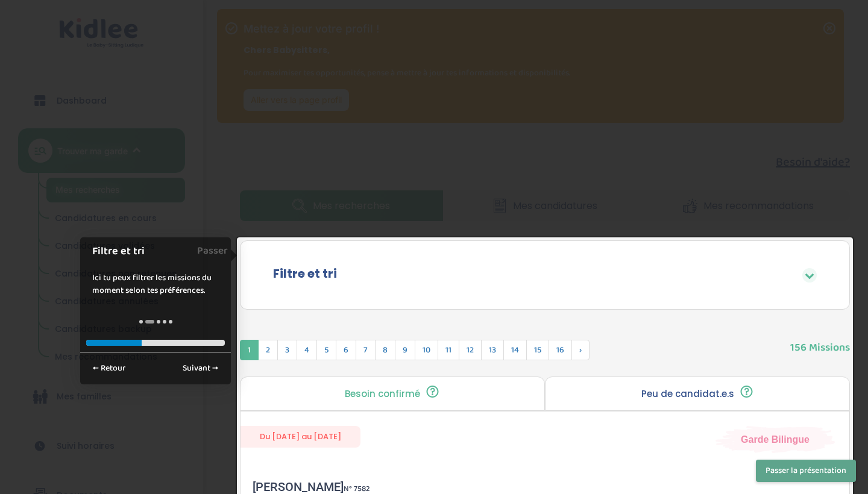 The width and height of the screenshot is (868, 494). What do you see at coordinates (806, 471) in the screenshot?
I see `button: Passer la présentation` at bounding box center [806, 471].